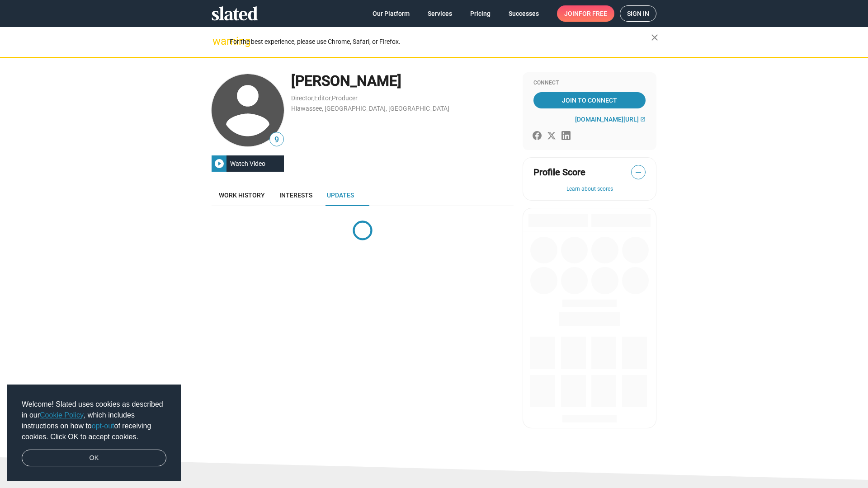  What do you see at coordinates (94, 433) in the screenshot?
I see `div: cookieconsent` at bounding box center [94, 433].